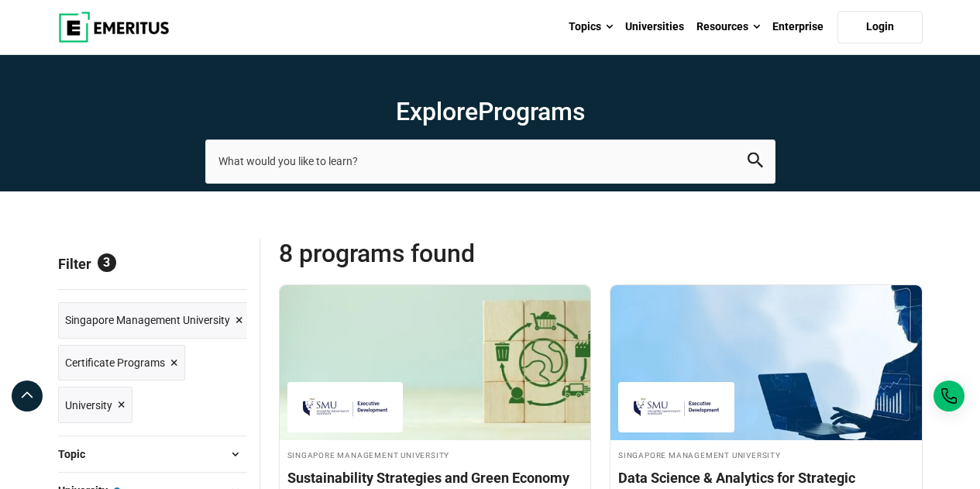  I want to click on button: Topic, so click(153, 454).